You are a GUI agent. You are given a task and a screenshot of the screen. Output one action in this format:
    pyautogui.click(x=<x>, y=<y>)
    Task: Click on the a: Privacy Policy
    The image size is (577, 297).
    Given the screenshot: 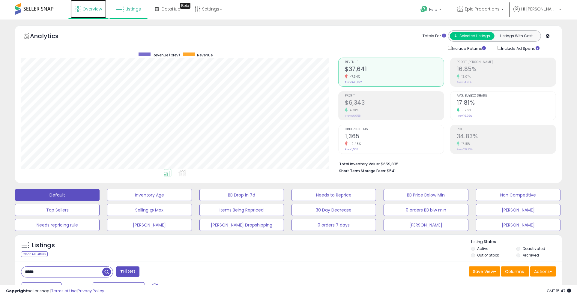 What is the action you would take?
    pyautogui.click(x=91, y=291)
    